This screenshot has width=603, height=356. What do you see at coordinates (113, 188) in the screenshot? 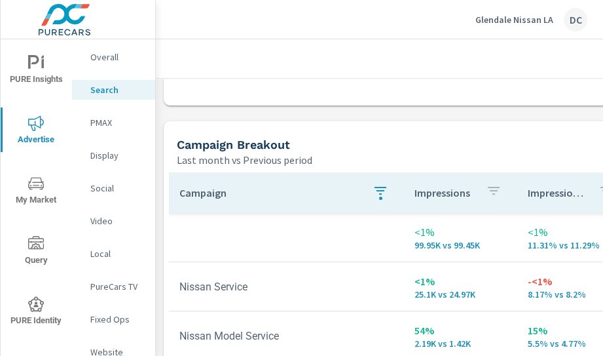
I see `div: Social` at bounding box center [113, 188].